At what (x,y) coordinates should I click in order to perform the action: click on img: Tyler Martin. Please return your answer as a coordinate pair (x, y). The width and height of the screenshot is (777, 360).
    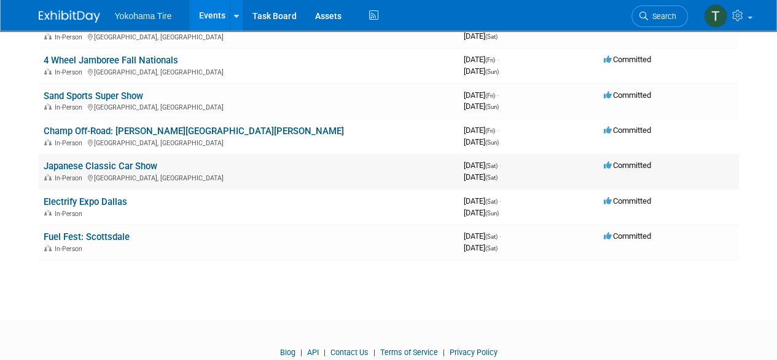
    Looking at the image, I should click on (716, 16).